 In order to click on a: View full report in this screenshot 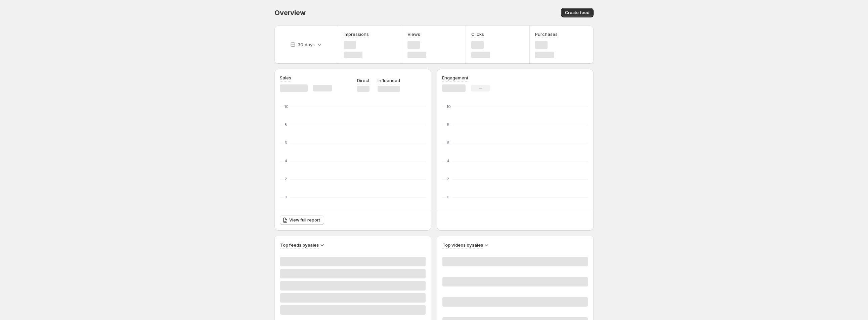, I will do `click(302, 220)`.